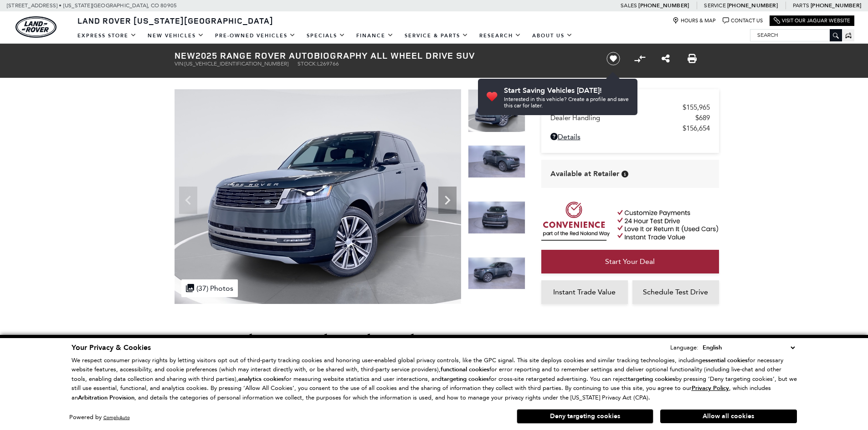  I want to click on a: Contact Us, so click(743, 20).